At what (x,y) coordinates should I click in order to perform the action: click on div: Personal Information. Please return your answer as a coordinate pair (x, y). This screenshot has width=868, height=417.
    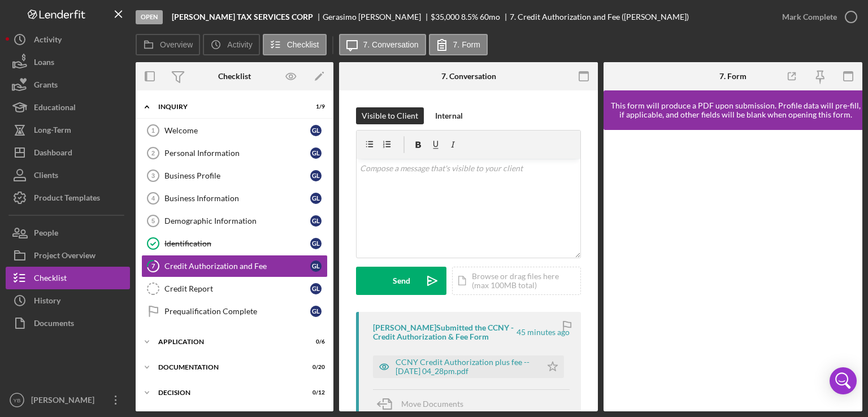
    Looking at the image, I should click on (238, 153).